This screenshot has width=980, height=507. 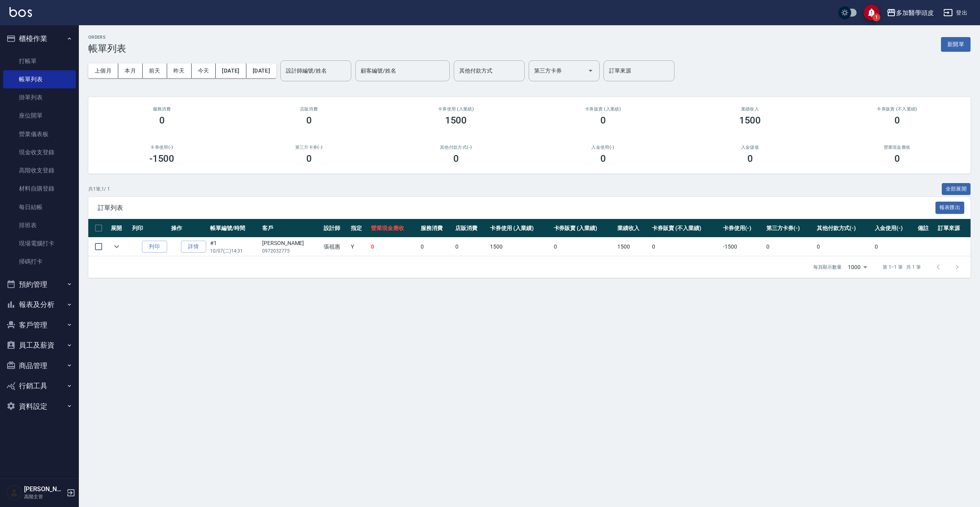 What do you see at coordinates (104, 71) in the screenshot?
I see `button: 上個月` at bounding box center [104, 71].